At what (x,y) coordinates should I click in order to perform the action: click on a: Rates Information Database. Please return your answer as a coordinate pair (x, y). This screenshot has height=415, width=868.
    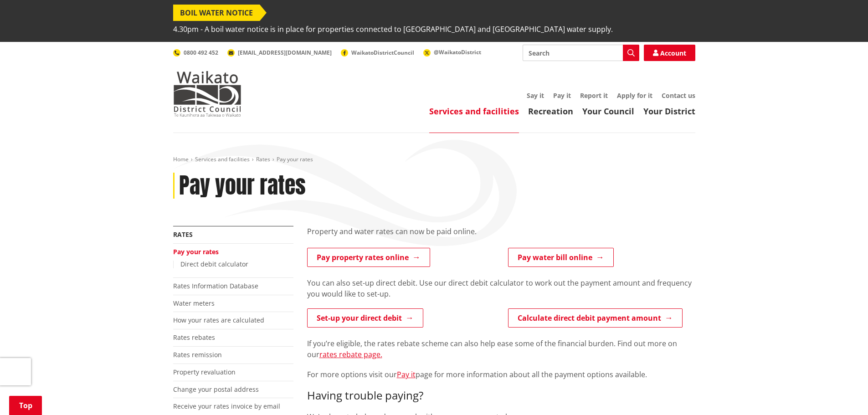
    Looking at the image, I should click on (216, 286).